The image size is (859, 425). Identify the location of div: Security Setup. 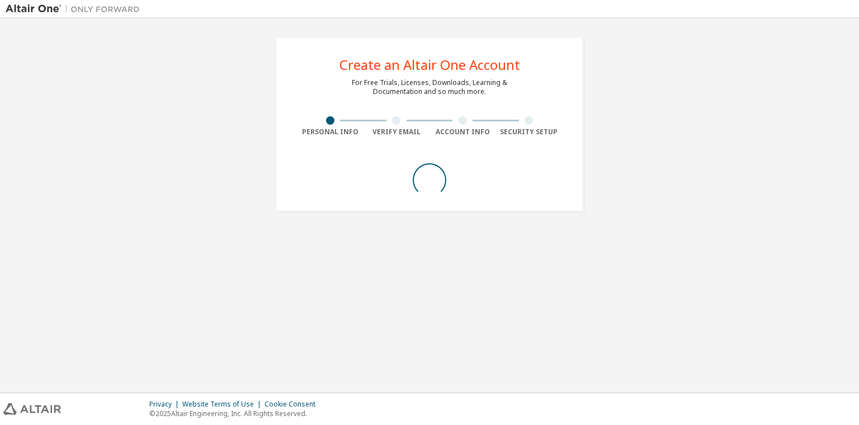
(529, 132).